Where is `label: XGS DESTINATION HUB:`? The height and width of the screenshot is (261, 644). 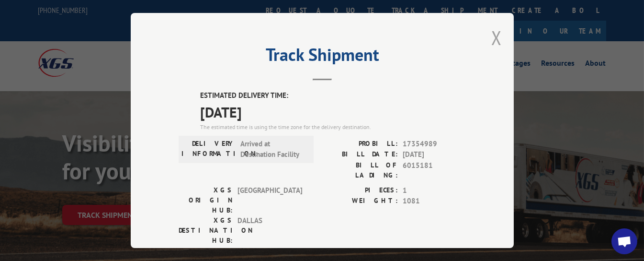
label: XGS DESTINATION HUB: is located at coordinates (206, 230).